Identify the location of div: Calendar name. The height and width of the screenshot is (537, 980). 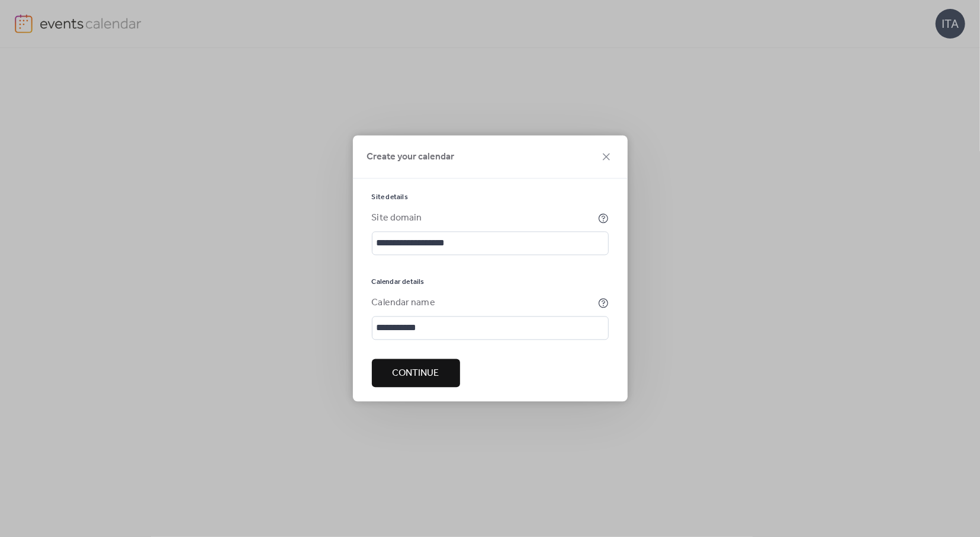
(484, 304).